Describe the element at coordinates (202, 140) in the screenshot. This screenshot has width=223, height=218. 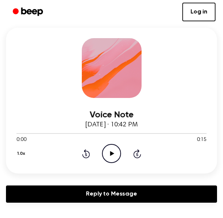
I see `span: 0:15` at that location.